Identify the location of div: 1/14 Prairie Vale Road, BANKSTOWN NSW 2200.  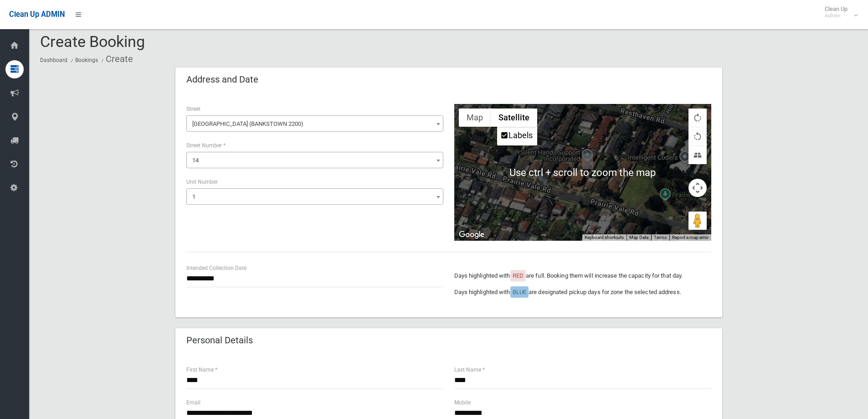
(588, 161).